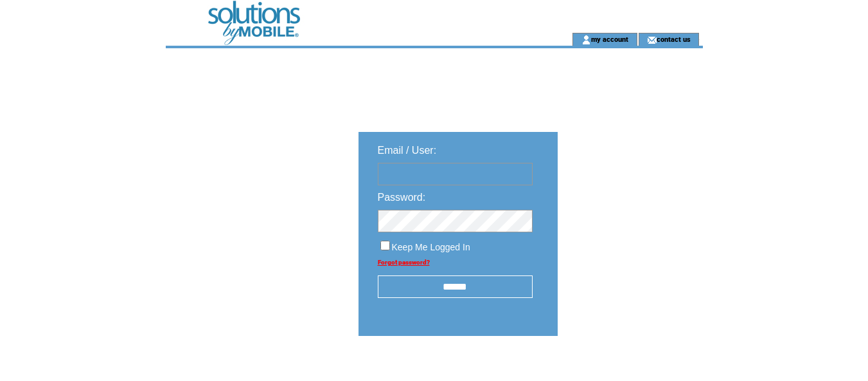  What do you see at coordinates (673, 39) in the screenshot?
I see `a: contact us` at bounding box center [673, 39].